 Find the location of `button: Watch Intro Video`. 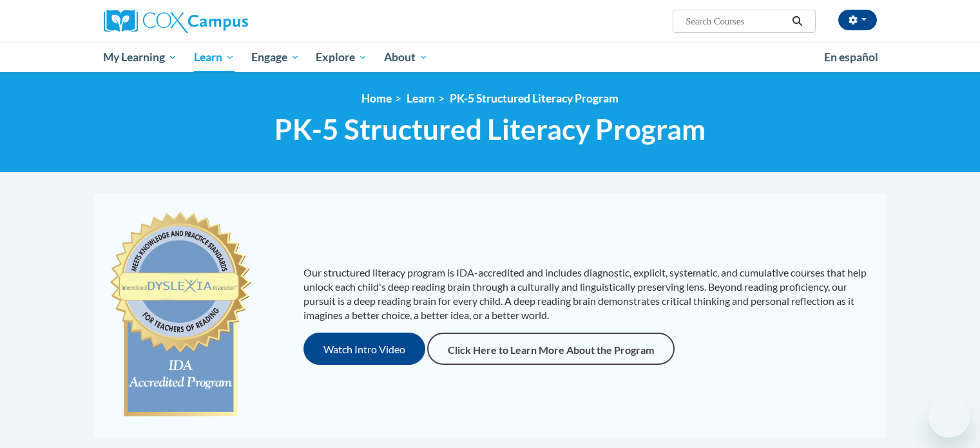

button: Watch Intro Video is located at coordinates (364, 349).